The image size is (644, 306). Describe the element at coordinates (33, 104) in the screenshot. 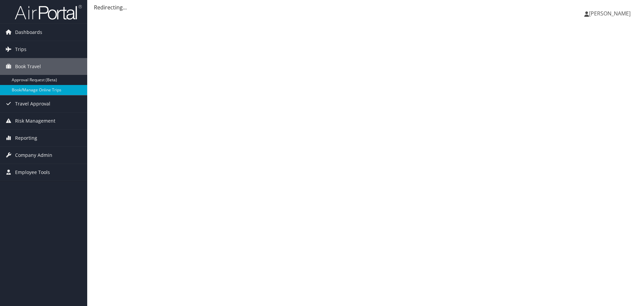

I see `span: Travel Approval` at that location.